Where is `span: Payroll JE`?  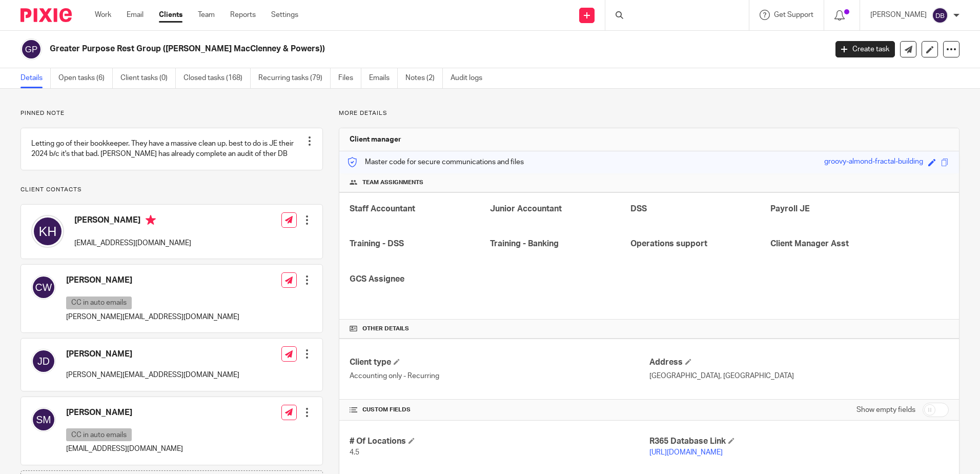 span: Payroll JE is located at coordinates (790, 209).